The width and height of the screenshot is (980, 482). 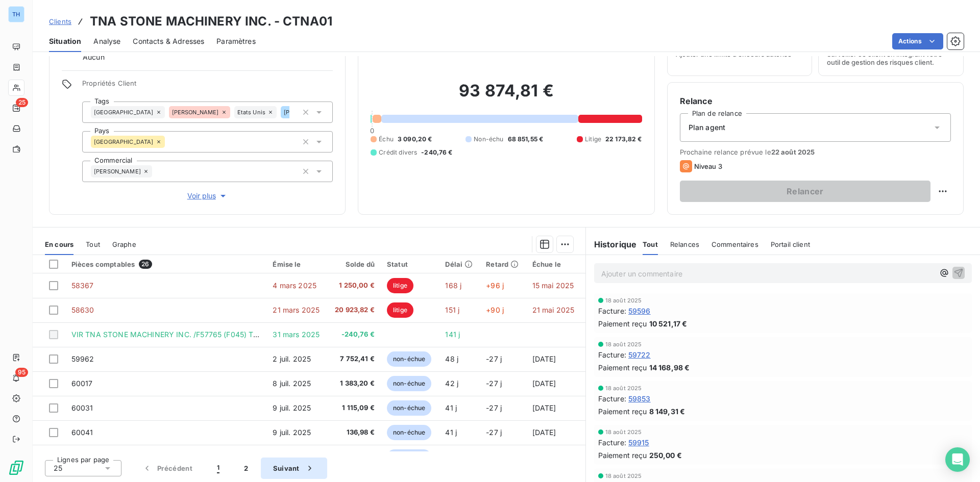 I want to click on span: 59853, so click(x=640, y=398).